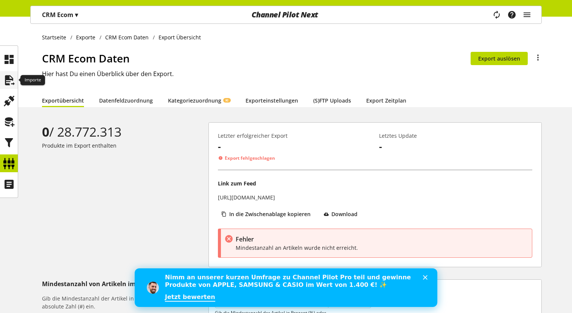 The height and width of the screenshot is (313, 572). Describe the element at coordinates (124, 132) in the screenshot. I see `div: / 28.772.313` at that location.